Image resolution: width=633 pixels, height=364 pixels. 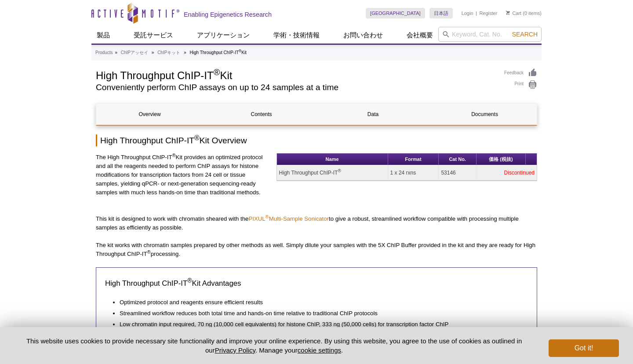 I want to click on a: Login, so click(x=467, y=13).